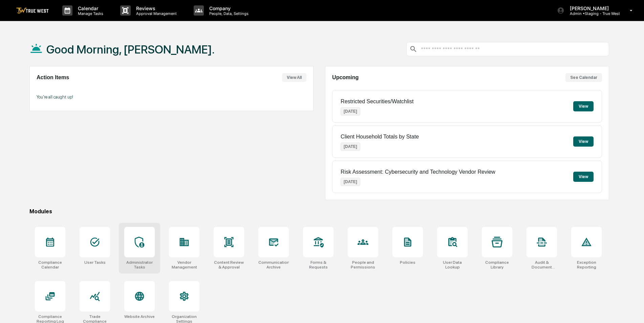 This screenshot has height=323, width=644. I want to click on div: Compliance Calendar, so click(50, 265).